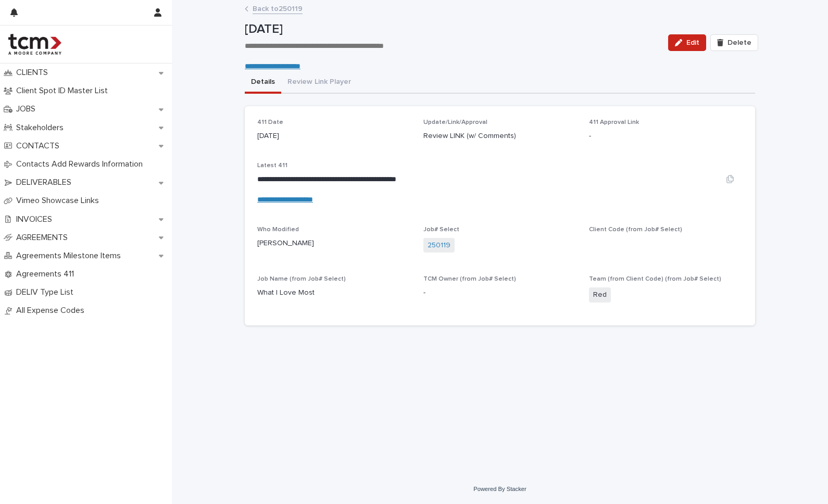  Describe the element at coordinates (52, 310) in the screenshot. I see `p: All Expense Codes` at that location.